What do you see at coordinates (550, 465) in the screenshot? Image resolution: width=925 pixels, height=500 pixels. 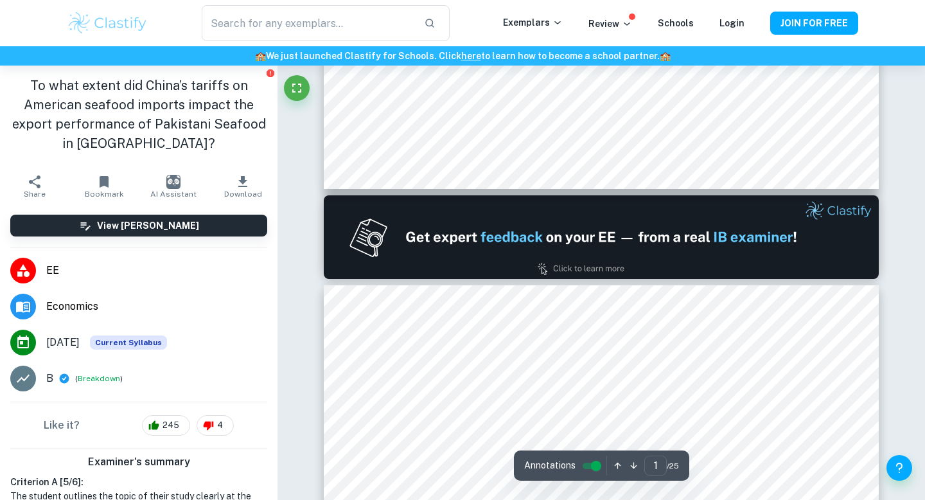 I see `span: Annotations` at bounding box center [550, 465].